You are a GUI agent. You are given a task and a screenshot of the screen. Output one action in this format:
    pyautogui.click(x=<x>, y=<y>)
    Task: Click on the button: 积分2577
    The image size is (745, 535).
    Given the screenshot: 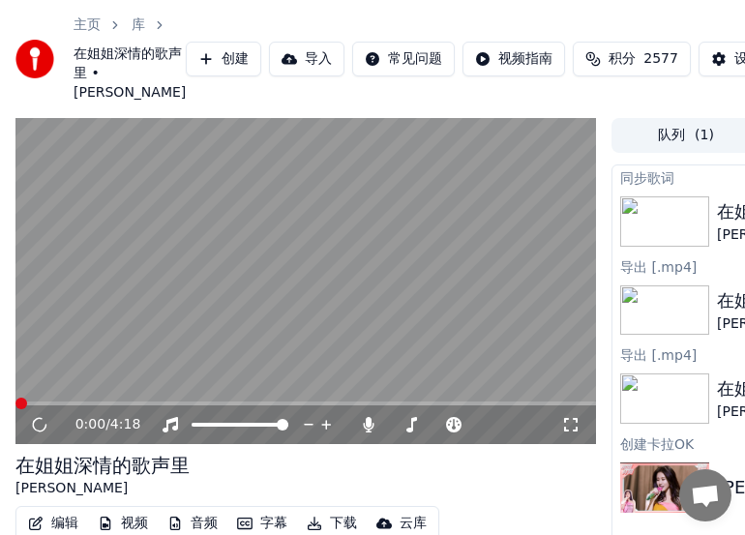 What is the action you would take?
    pyautogui.click(x=632, y=59)
    